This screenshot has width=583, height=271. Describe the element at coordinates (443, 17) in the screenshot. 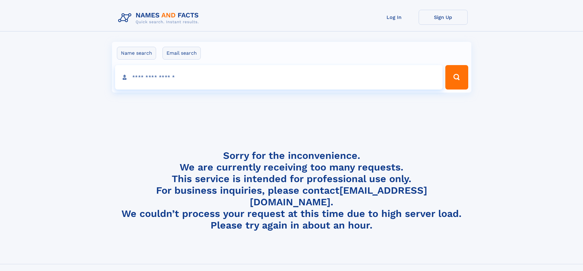

I see `a: Sign Up` at that location.